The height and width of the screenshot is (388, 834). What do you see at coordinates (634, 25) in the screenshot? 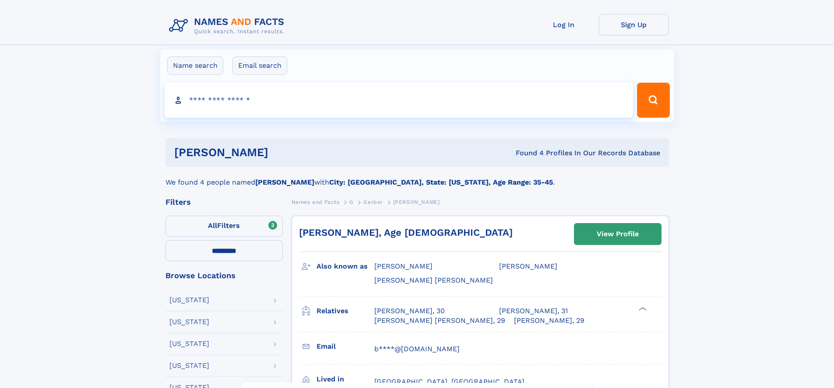
I see `a: Sign Up` at bounding box center [634, 25].